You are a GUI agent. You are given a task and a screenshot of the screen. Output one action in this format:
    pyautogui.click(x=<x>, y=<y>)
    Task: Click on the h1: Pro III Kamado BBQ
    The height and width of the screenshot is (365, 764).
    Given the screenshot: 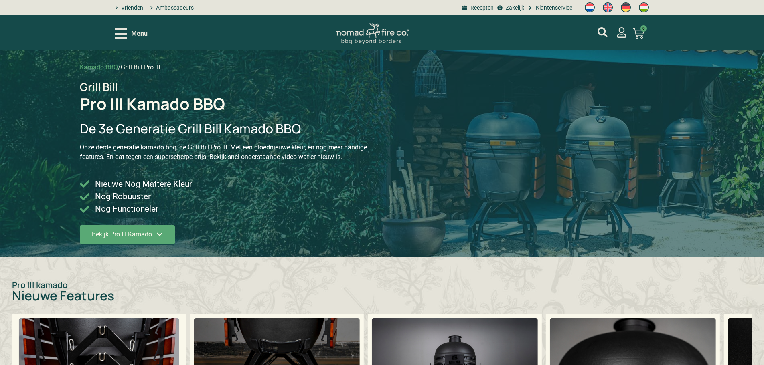 What is the action you would take?
    pyautogui.click(x=152, y=104)
    